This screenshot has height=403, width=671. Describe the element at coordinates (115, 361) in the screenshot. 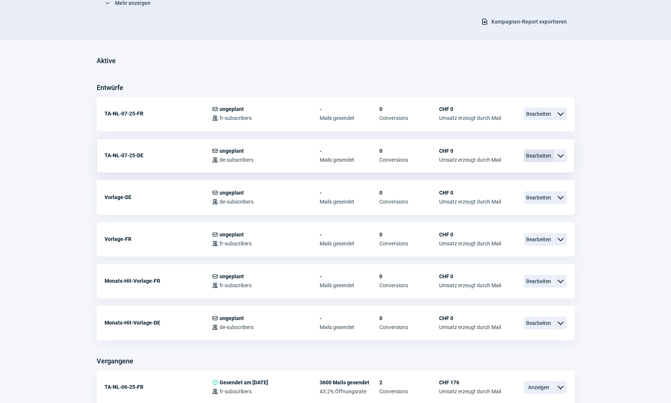

I see `h3: Vergangene` at that location.